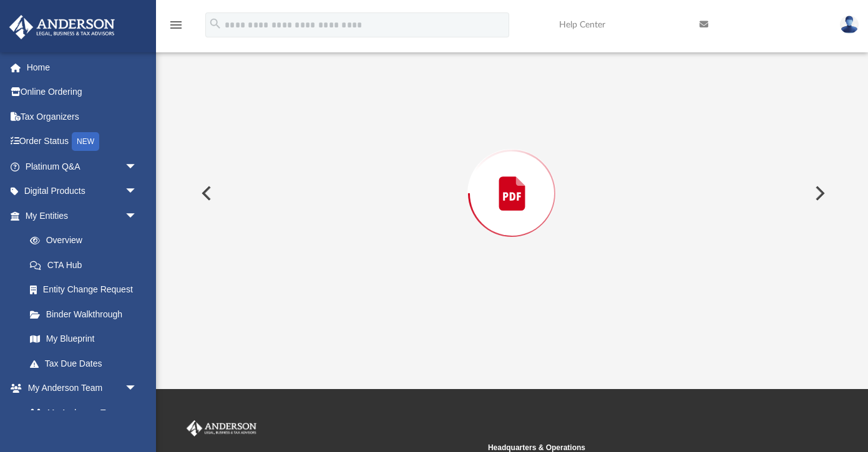  I want to click on a: Home, so click(82, 67).